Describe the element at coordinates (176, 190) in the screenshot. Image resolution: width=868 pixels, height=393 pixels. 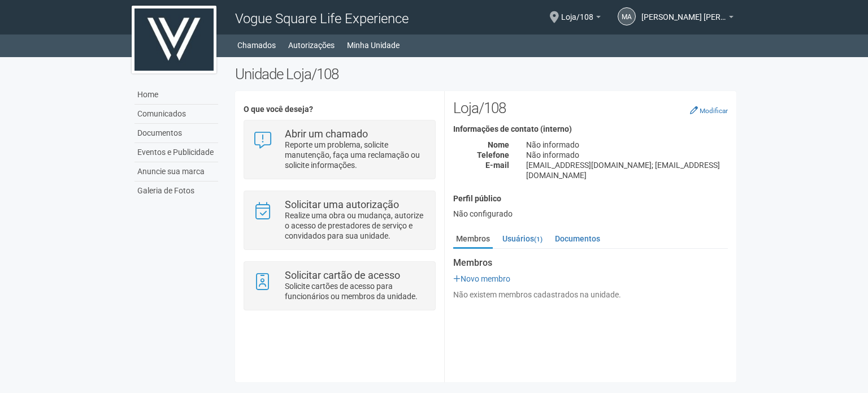
I see `a: Galeria de Fotos` at that location.